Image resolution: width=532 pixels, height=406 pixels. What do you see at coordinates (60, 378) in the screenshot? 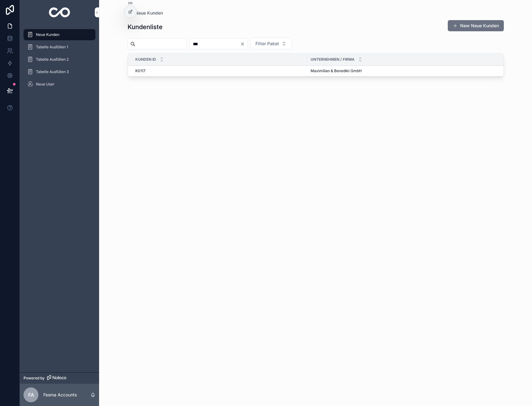
I see `a: Powered by` at bounding box center [60, 378].